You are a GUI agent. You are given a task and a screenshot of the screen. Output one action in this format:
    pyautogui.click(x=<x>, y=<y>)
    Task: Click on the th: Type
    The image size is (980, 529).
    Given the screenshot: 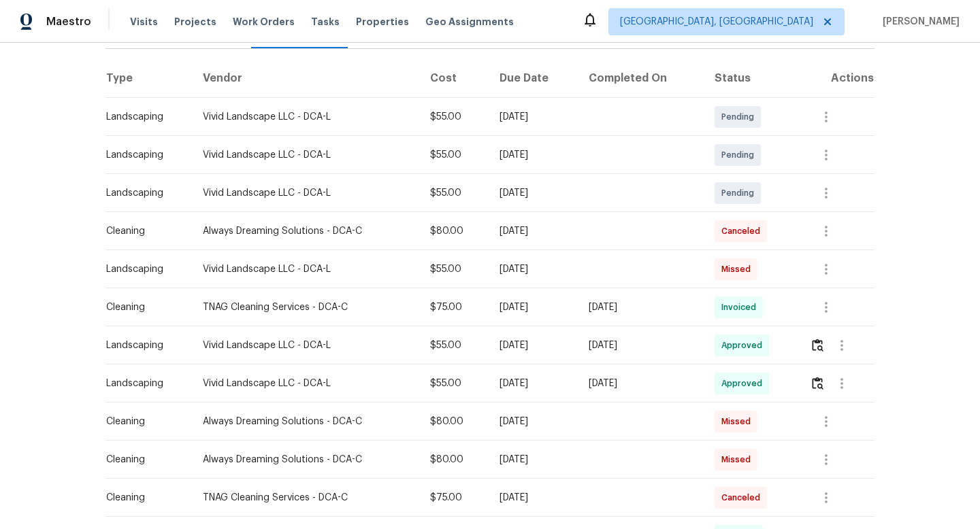 What is the action you would take?
    pyautogui.click(x=148, y=79)
    